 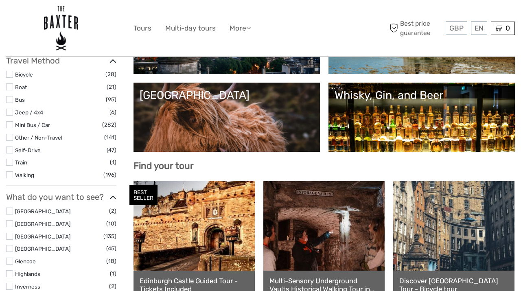 What do you see at coordinates (110, 236) in the screenshot?
I see `span: (135)` at bounding box center [110, 236].